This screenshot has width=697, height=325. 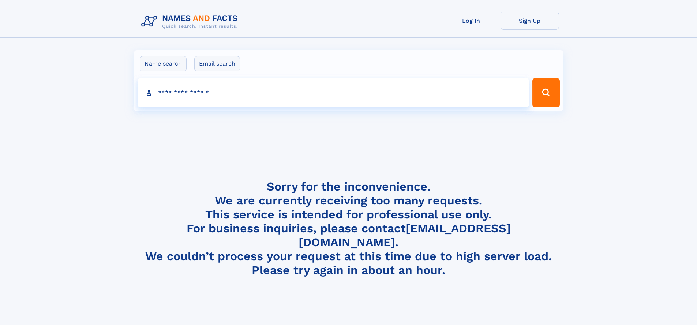 I want to click on label: Name search, so click(x=163, y=64).